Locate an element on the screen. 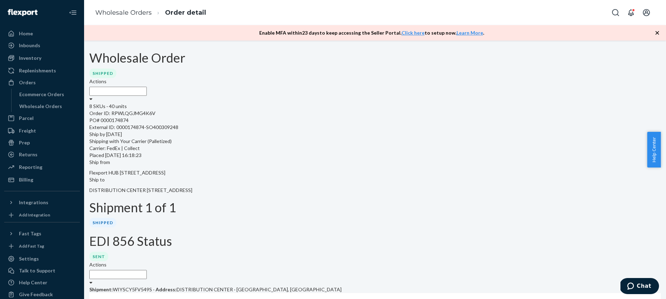 This screenshot has height=299, width=666. div: 8 SKUs · 40 units is located at coordinates (375, 106).